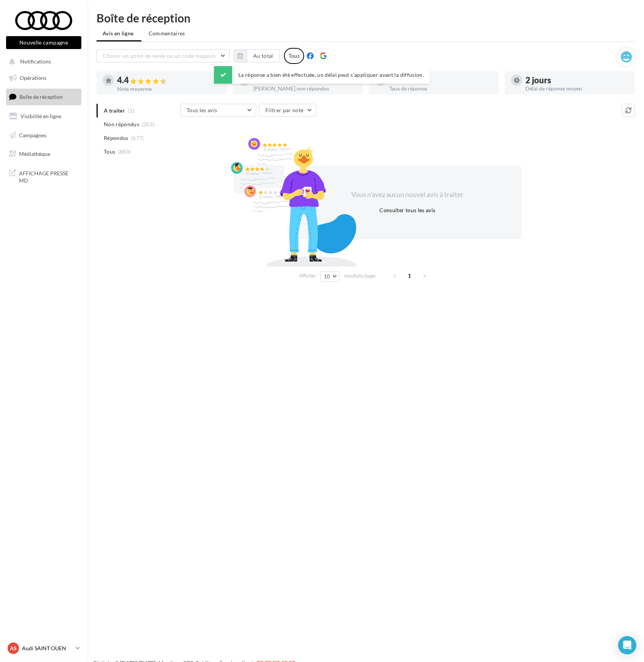  What do you see at coordinates (167, 34) in the screenshot?
I see `span: Commentaires` at bounding box center [167, 34].